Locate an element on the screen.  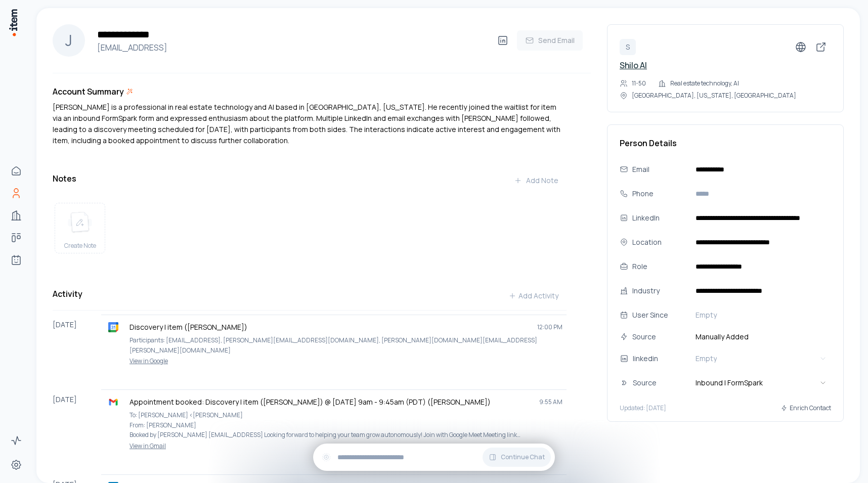
img: create note is located at coordinates (80, 223).